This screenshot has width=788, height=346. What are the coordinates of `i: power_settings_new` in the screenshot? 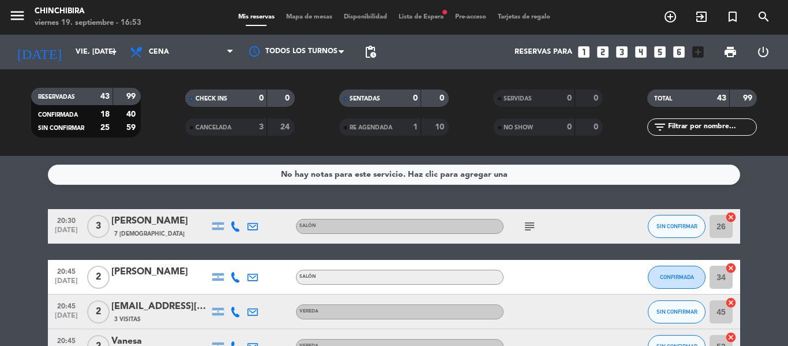 It's located at (763, 52).